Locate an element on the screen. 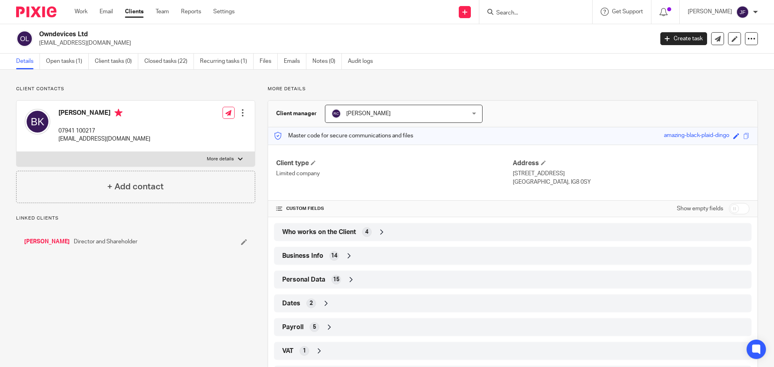 The width and height of the screenshot is (774, 367). a: Closed tasks (22) is located at coordinates (169, 61).